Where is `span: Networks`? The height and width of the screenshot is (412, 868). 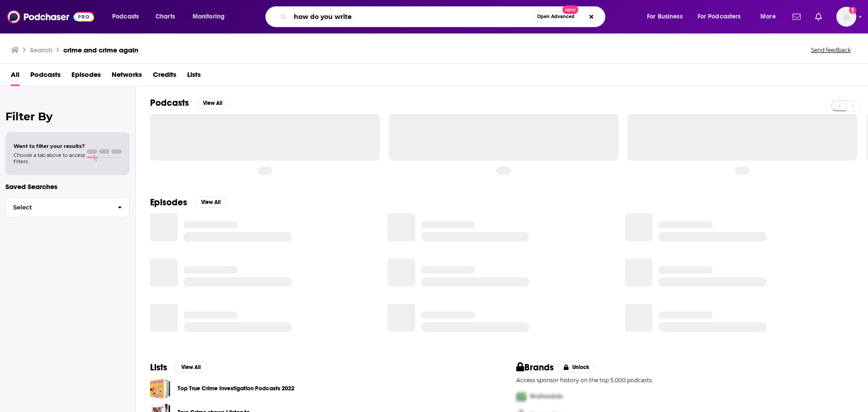 span: Networks is located at coordinates (127, 76).